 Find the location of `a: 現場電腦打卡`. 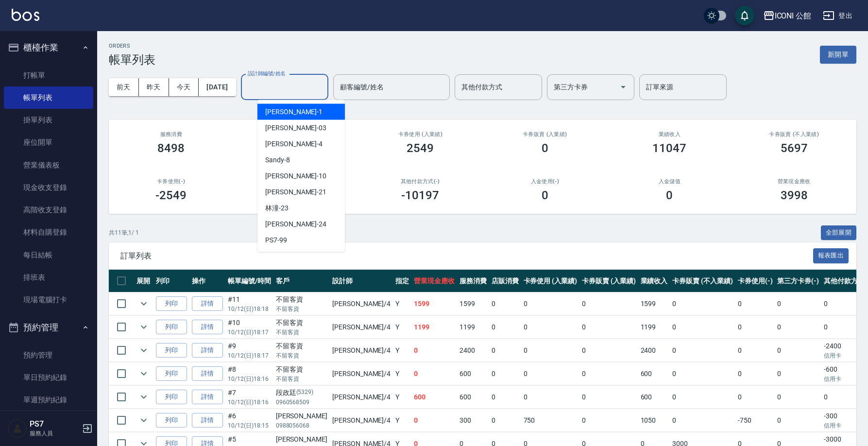

a: 現場電腦打卡 is located at coordinates (49, 300).